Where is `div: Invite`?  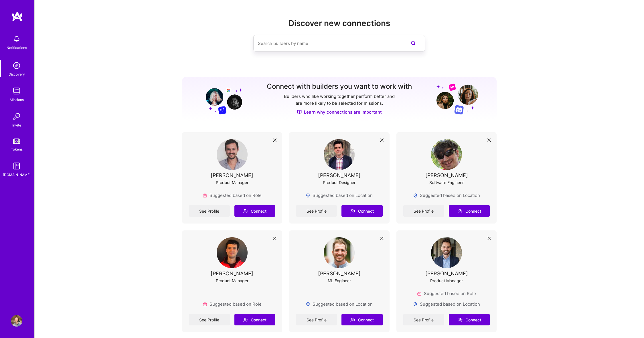
div: Invite is located at coordinates (16, 125).